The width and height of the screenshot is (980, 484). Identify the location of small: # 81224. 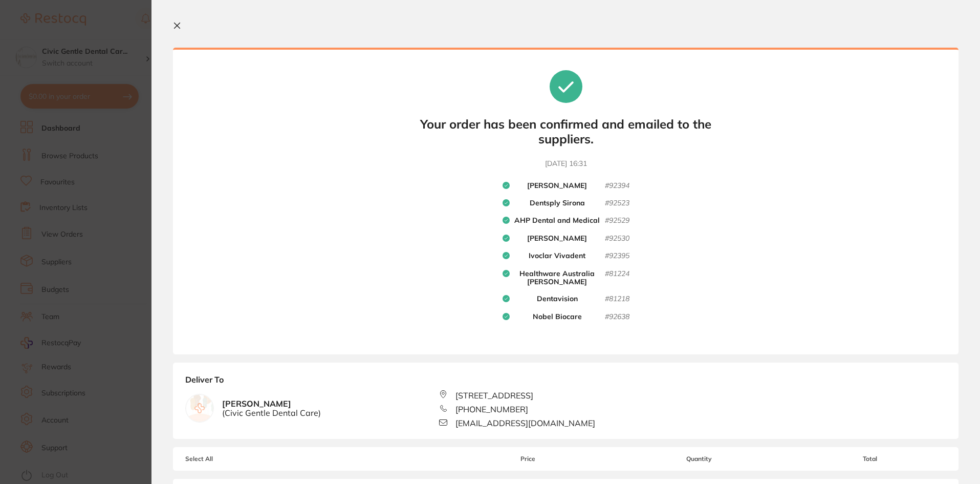
(618, 278).